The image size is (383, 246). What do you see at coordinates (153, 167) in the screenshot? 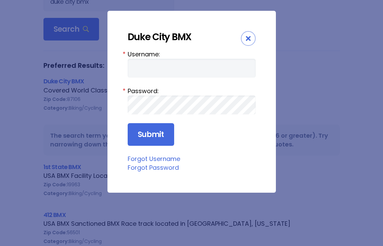
I see `a: Forgot Password` at bounding box center [153, 167].